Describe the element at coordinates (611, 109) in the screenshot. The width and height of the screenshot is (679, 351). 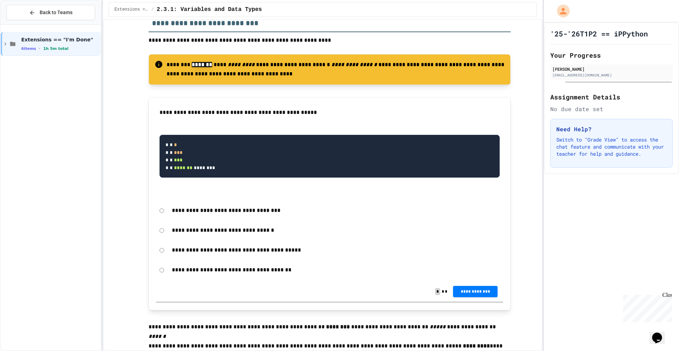
I see `div: No due date set` at that location.